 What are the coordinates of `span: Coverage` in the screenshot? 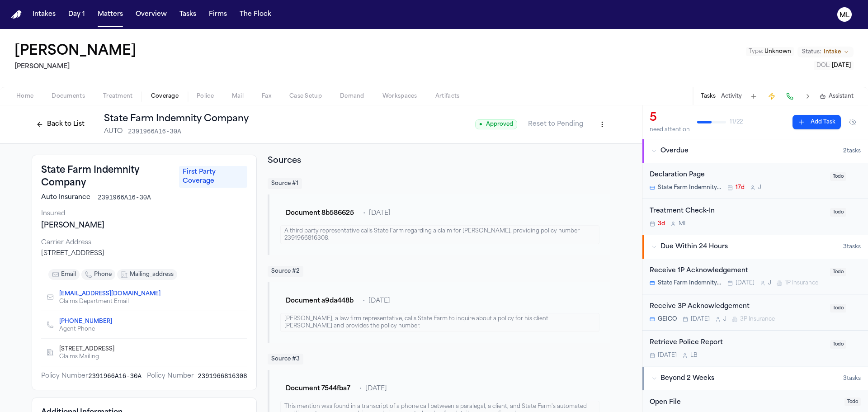 It's located at (165, 96).